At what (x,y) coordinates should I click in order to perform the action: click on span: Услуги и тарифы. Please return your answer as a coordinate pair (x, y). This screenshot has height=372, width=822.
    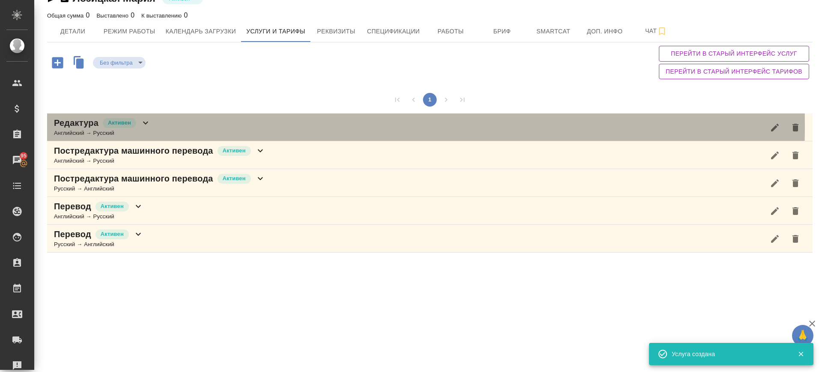
    Looking at the image, I should click on (276, 31).